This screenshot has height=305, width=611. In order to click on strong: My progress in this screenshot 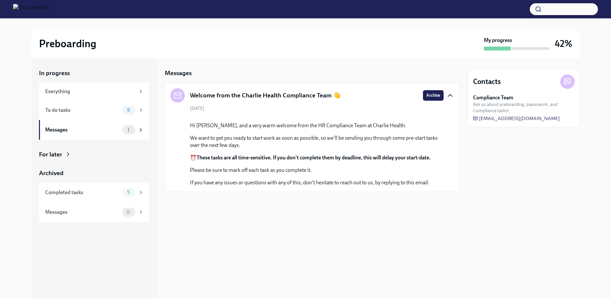, I will do `click(498, 40)`.